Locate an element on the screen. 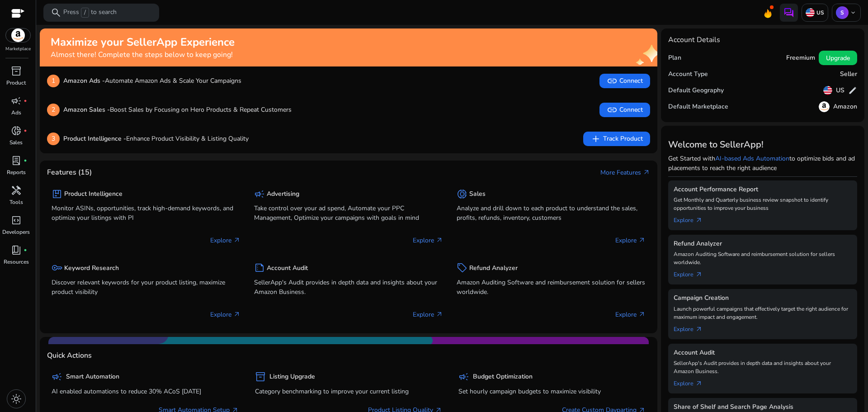  h5: Seller is located at coordinates (849, 74).